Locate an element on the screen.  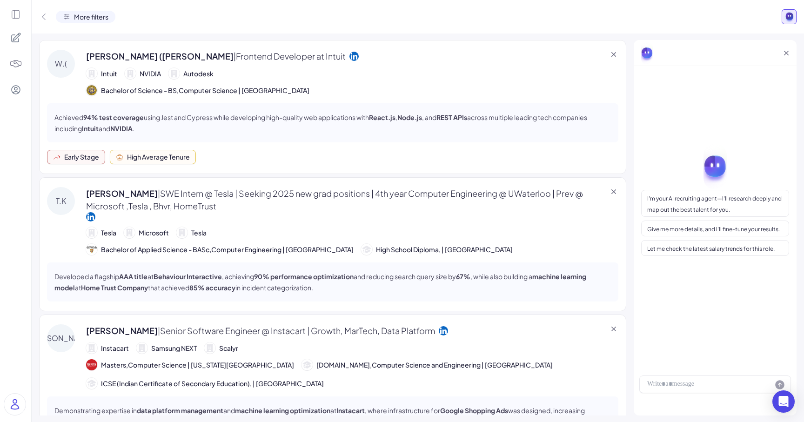
strong: AAA title is located at coordinates (133, 276).